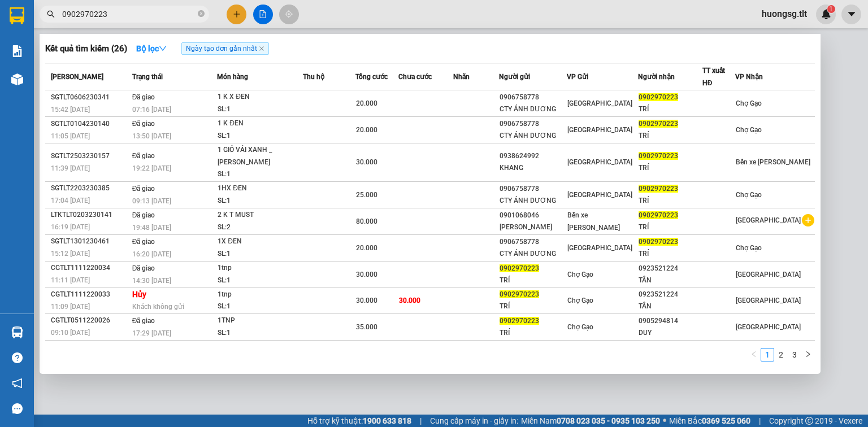 This screenshot has height=427, width=868. Describe the element at coordinates (17, 79) in the screenshot. I see `img: warehouse-icon` at that location.